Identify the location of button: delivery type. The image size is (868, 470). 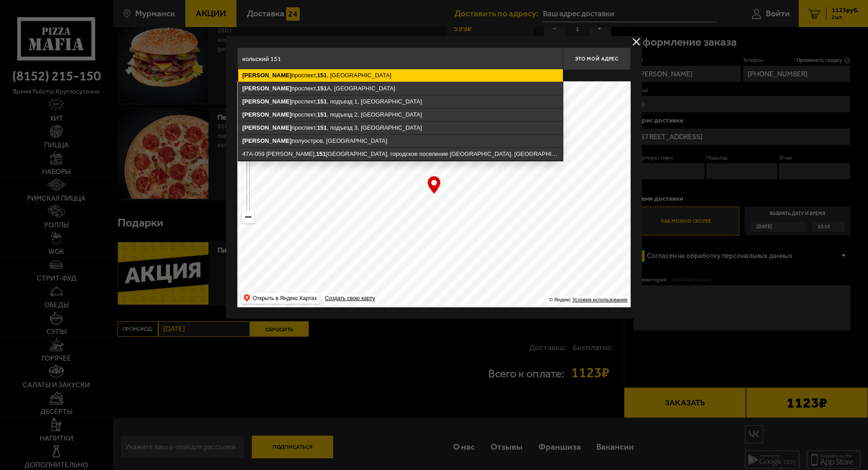
(636, 42).